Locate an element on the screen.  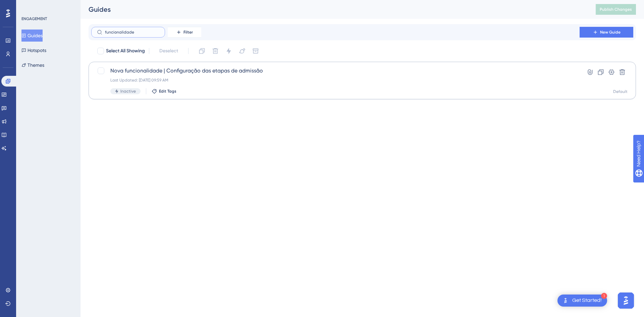
button: Edit Tags is located at coordinates (164, 91).